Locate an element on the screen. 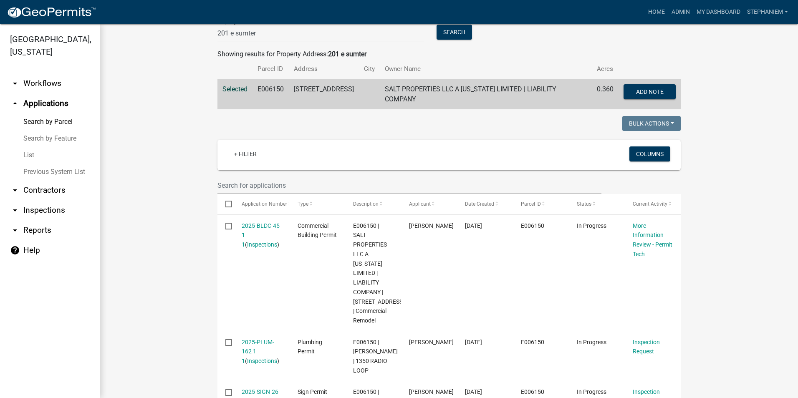 The width and height of the screenshot is (798, 398). datatable-header-cell: Applicant is located at coordinates (429, 204).